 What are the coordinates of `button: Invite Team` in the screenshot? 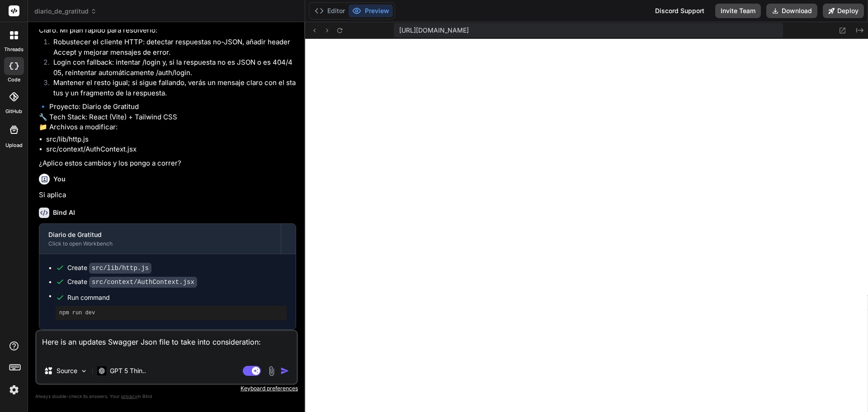 It's located at (738, 11).